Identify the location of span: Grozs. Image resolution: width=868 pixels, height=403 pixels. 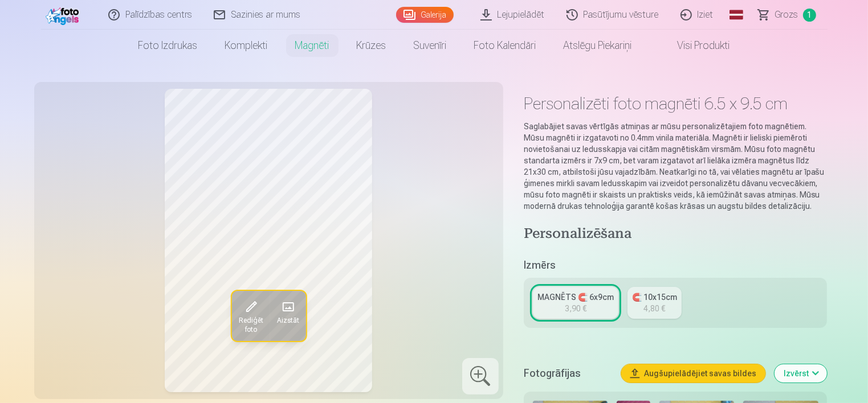
(787, 15).